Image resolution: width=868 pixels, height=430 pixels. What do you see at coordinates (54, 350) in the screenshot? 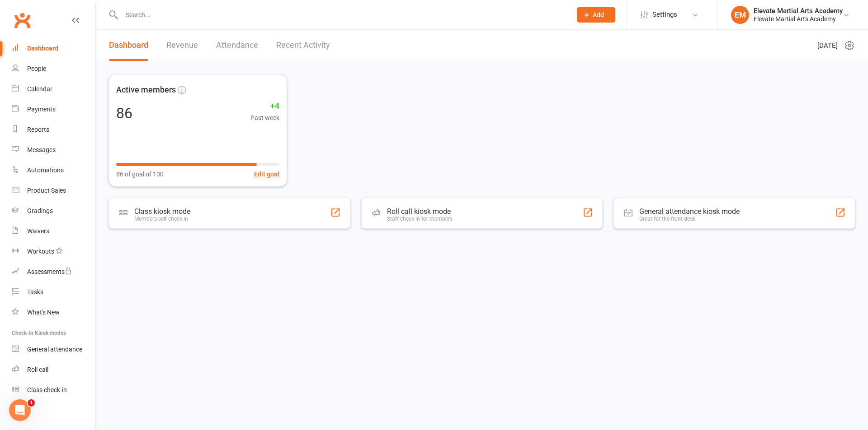
I see `a: General attendance kiosk mode` at bounding box center [54, 350].